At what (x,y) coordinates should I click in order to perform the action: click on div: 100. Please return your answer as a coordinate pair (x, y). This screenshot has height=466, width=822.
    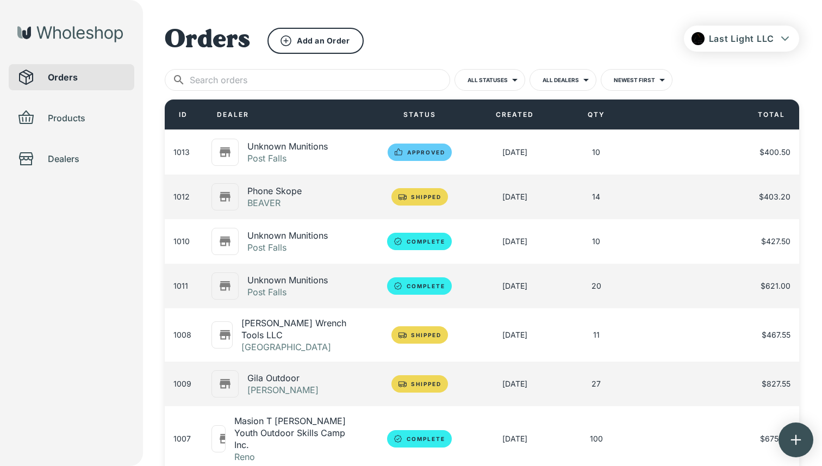
    Looking at the image, I should click on (596, 439).